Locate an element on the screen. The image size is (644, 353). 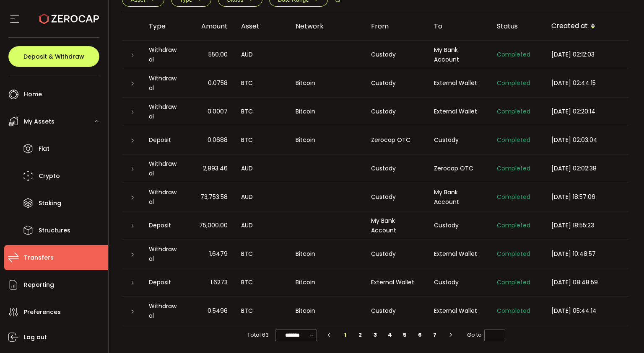
span: 1.6273 is located at coordinates (219, 282).